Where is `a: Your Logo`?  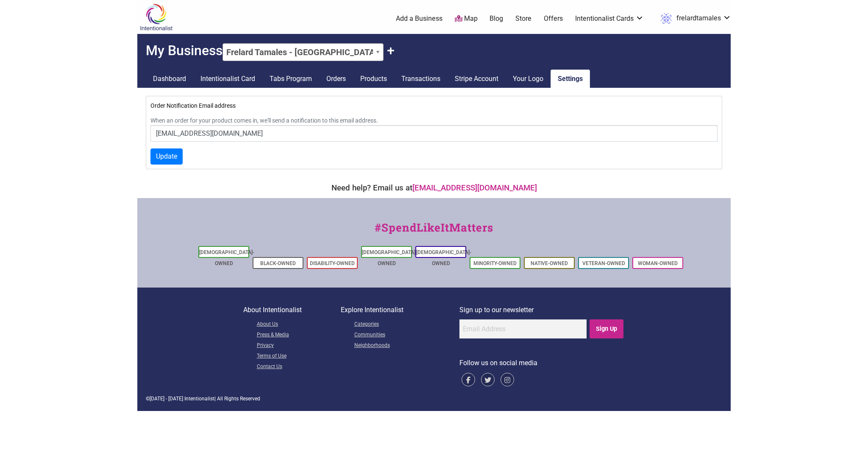
a: Your Logo is located at coordinates (528, 79).